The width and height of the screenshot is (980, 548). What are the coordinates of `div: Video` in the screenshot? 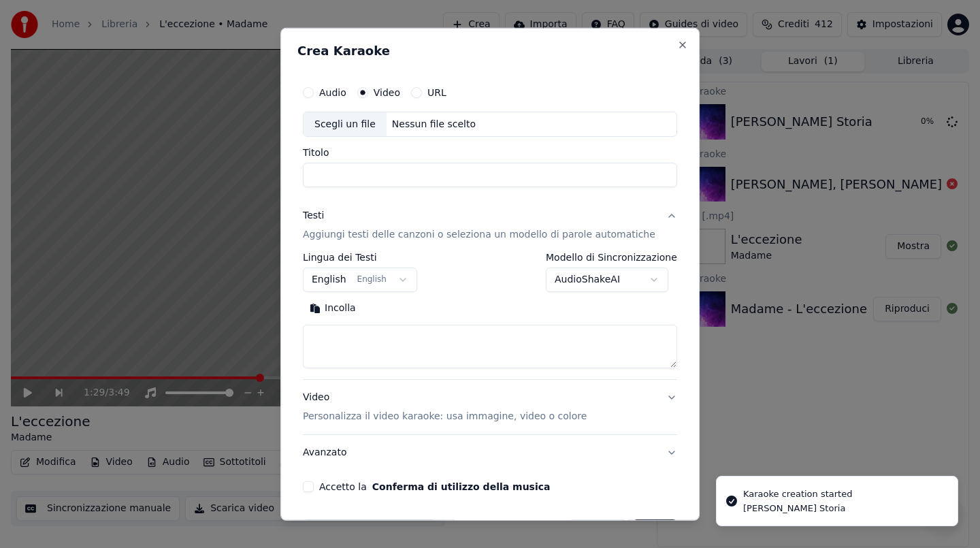 It's located at (445, 407).